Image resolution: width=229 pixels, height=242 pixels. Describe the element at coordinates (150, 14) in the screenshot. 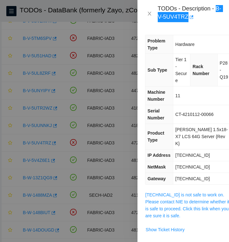

I see `span: close` at that location.